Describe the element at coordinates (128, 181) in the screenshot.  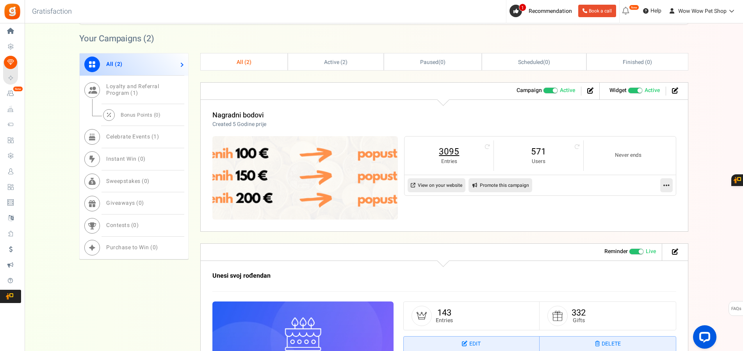
I see `span: Sweepstakes ( )` at that location.